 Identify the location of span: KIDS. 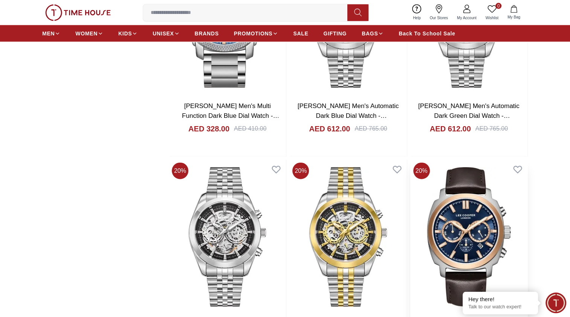
(125, 34).